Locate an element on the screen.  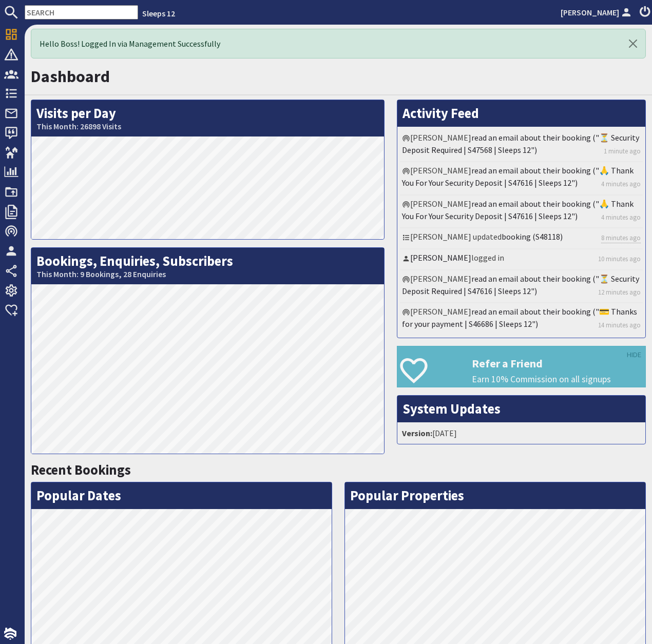
a: 12 minutes ago is located at coordinates (619, 292).